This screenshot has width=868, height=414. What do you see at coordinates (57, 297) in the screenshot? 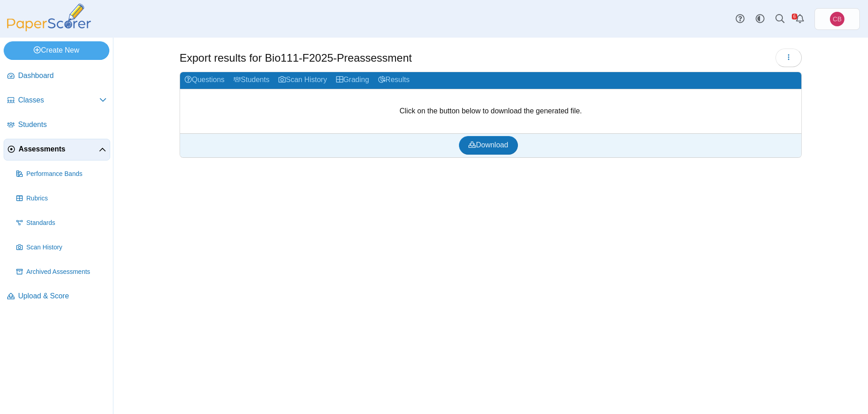
I see `a: Upload & Score` at bounding box center [57, 297].